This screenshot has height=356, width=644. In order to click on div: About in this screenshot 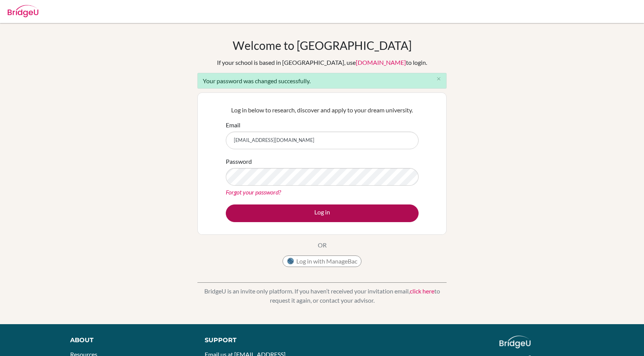, I will do `click(129, 340)`.